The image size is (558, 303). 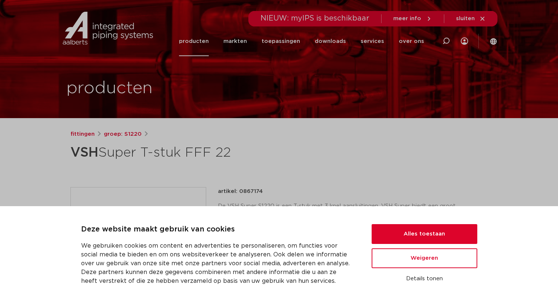 What do you see at coordinates (353, 215) in the screenshot?
I see `p: De VSH Super S1220 is een T-stuk met 3 knel aansluitingen. VSH Super biedt een groot assortiment ...` at bounding box center [353, 215].